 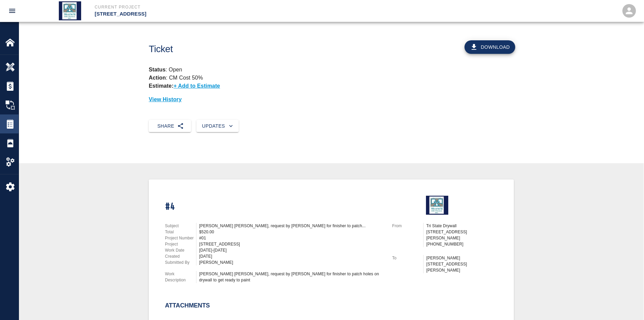 What do you see at coordinates (181, 250) in the screenshot?
I see `p: Work Date` at bounding box center [181, 250].